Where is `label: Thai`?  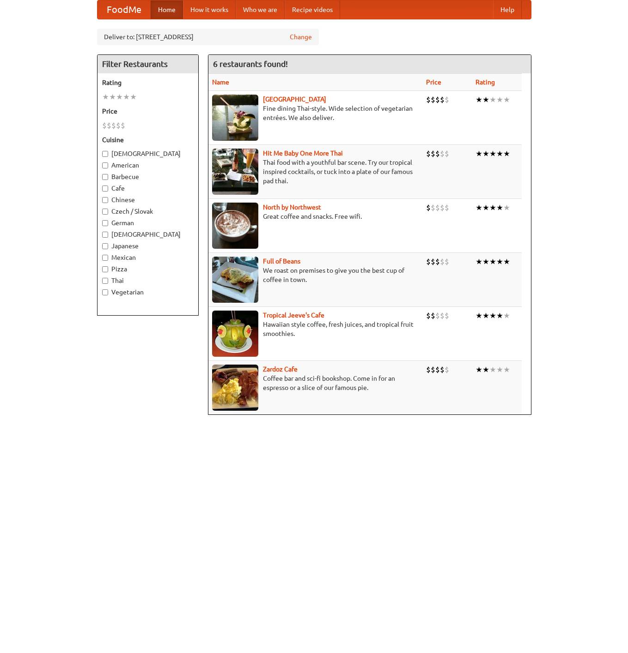 label: Thai is located at coordinates (148, 281).